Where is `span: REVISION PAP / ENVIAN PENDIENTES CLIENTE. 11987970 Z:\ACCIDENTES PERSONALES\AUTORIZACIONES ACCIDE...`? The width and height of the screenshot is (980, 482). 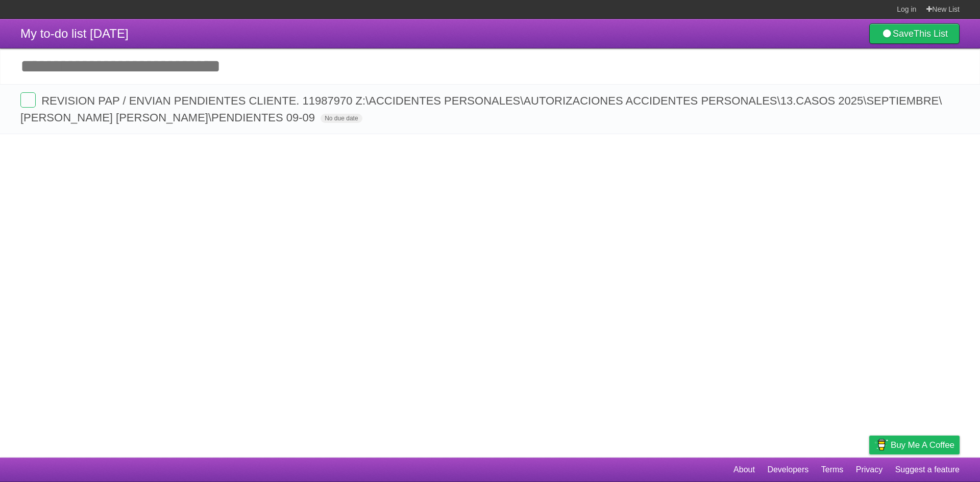 span: REVISION PAP / ENVIAN PENDIENTES CLIENTE. 11987970 Z:\ACCIDENTES PERSONALES\AUTORIZACIONES ACCIDE... is located at coordinates (481, 109).